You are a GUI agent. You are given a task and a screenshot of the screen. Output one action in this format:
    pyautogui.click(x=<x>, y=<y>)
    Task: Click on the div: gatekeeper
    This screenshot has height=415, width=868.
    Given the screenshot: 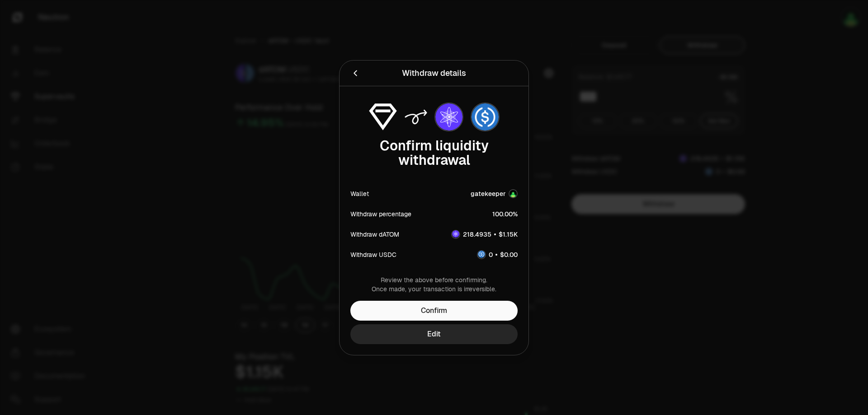 What is the action you would take?
    pyautogui.click(x=488, y=194)
    